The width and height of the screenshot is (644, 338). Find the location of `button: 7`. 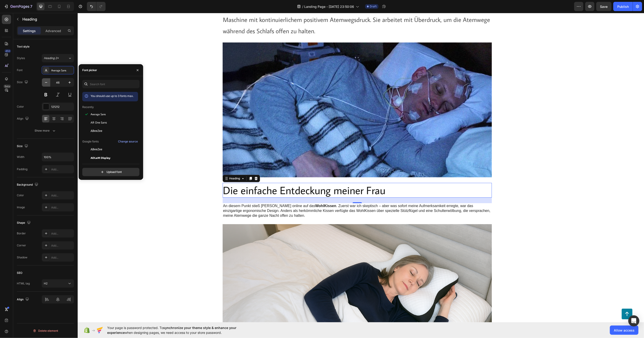

button: 7 is located at coordinates (18, 6).